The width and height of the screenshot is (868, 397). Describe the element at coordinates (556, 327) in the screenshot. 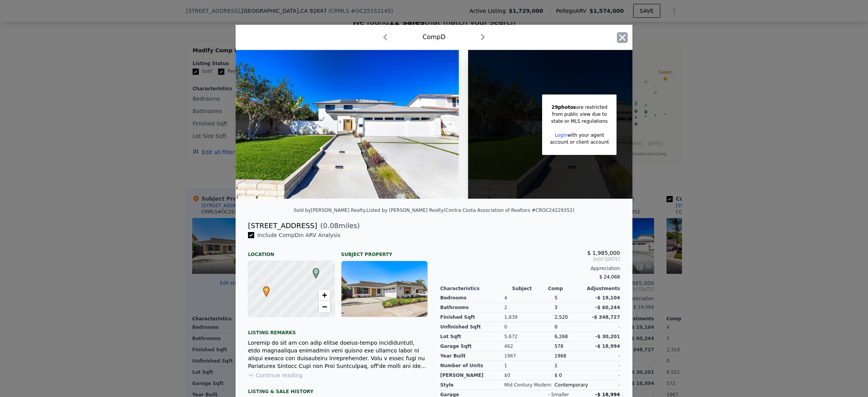

I see `span: 0` at that location.